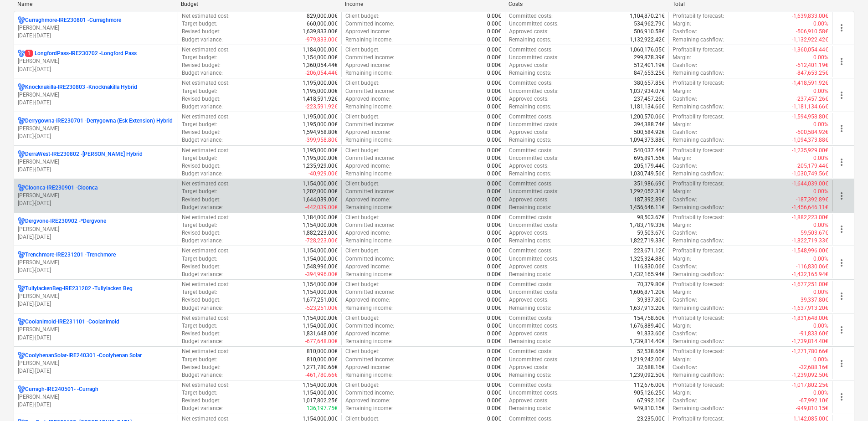  Describe the element at coordinates (650, 73) in the screenshot. I see `p: 847,653.25€` at that location.